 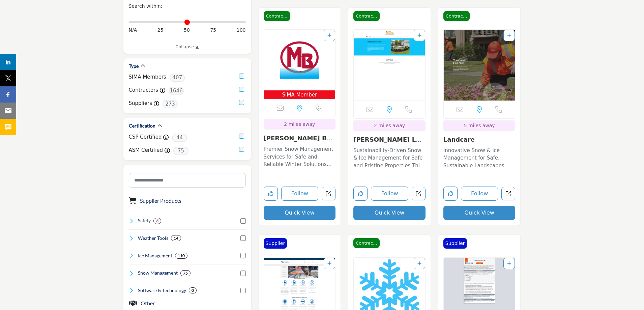 What do you see at coordinates (243, 221) in the screenshot?
I see `input: Select Safety checkbox` at bounding box center [243, 221].